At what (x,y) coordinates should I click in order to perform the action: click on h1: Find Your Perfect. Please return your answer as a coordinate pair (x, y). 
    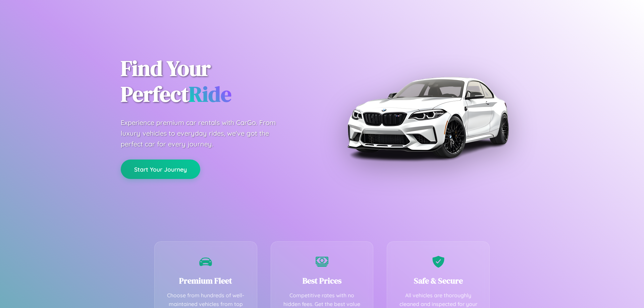
    Looking at the image, I should click on (216, 82).